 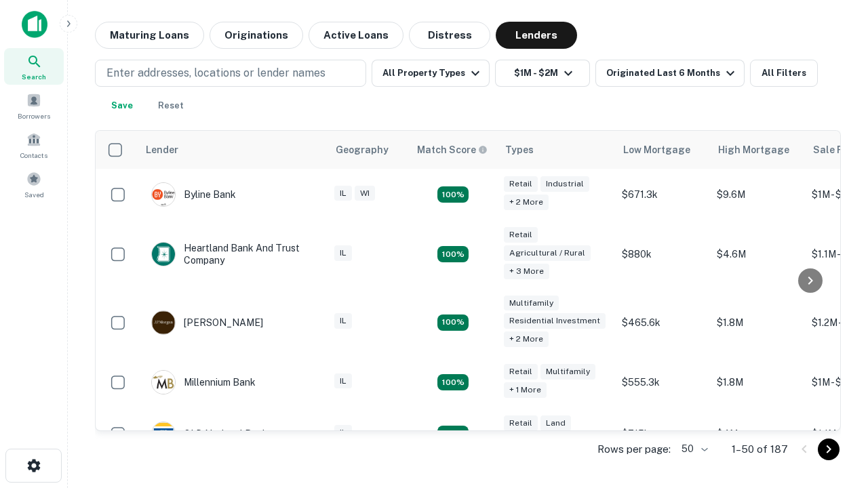 I want to click on td: $555.3k, so click(x=663, y=382).